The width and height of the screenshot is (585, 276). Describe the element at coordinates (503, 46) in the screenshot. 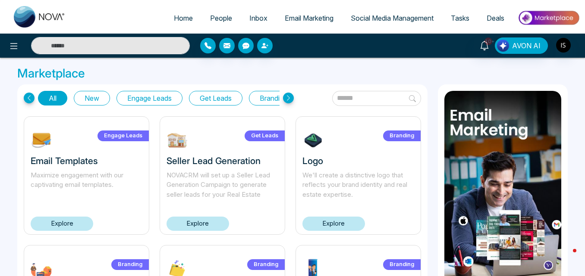

I see `img: Lead Flow` at that location.